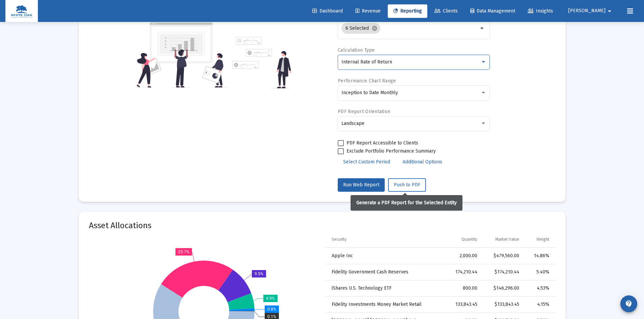  Describe the element at coordinates (465, 305) in the screenshot. I see `td: 133,843.45` at that location.